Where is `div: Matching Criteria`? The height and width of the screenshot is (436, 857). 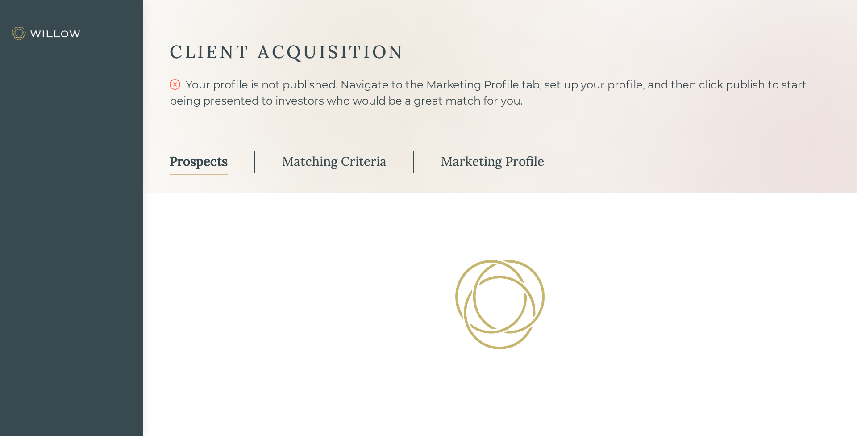
div: Matching Criteria is located at coordinates (334, 161).